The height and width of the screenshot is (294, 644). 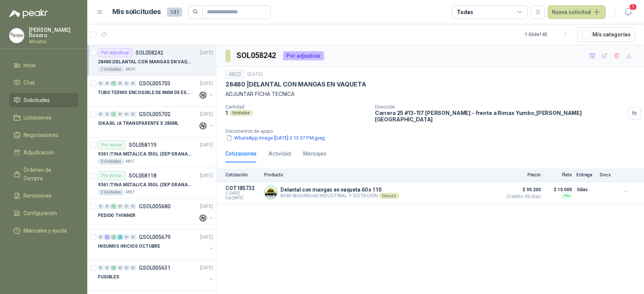 I want to click on div: 3, so click(x=113, y=268).